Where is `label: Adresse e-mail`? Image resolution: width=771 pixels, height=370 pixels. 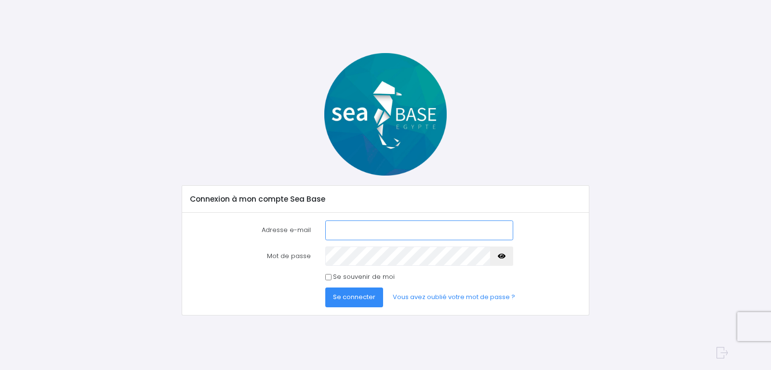
label: Adresse e-mail is located at coordinates (251, 230).